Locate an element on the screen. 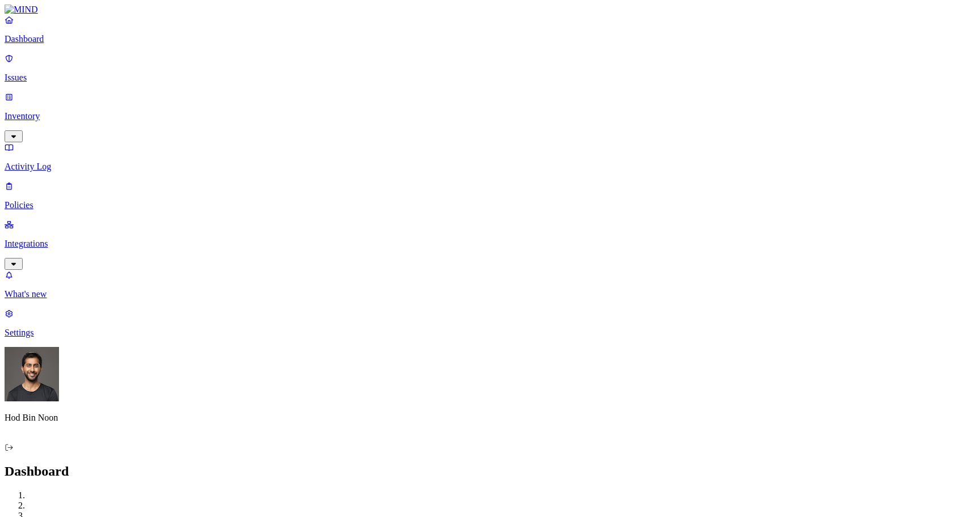  a: Activity Log is located at coordinates (490, 157).